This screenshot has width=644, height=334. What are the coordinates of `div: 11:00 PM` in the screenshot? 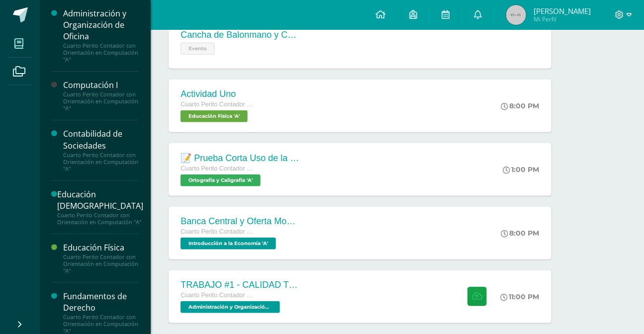 It's located at (520, 297).